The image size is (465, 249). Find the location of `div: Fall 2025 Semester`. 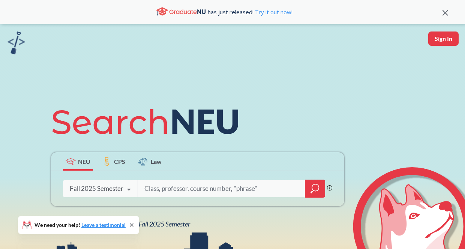

div: Fall 2025 Semester is located at coordinates (96, 189).